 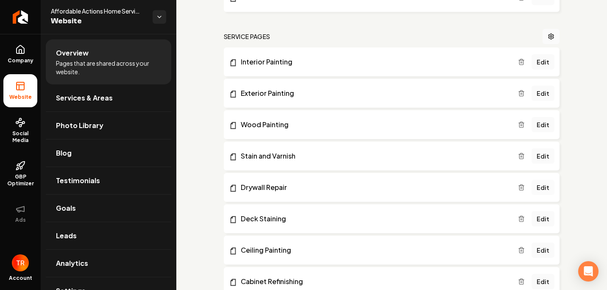 What do you see at coordinates (20, 137) in the screenshot?
I see `span: Social Media` at bounding box center [20, 137].